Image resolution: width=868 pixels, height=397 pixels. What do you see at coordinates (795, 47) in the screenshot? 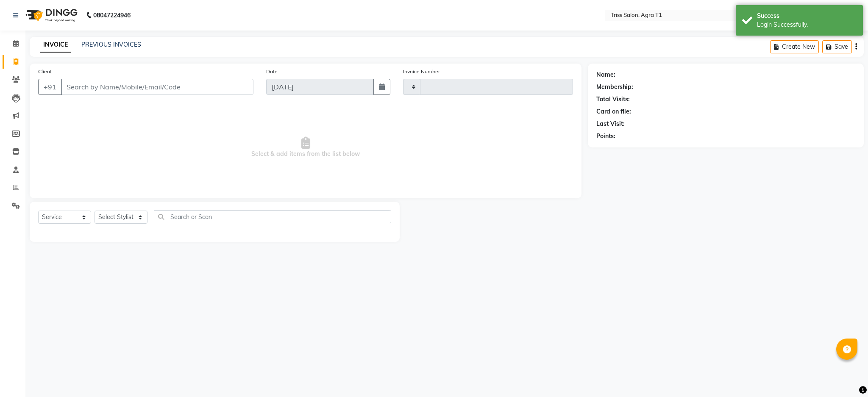
I see `button: Create New` at bounding box center [795, 47].